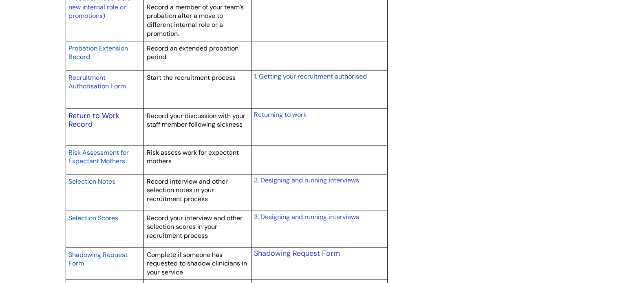  I want to click on a: Return to Work Record, so click(94, 120).